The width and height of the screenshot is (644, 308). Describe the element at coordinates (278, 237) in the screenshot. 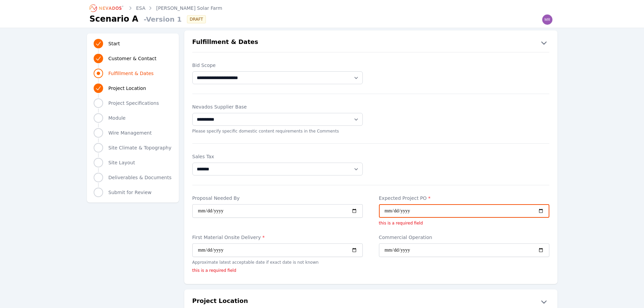

I see `label: First Material Onsite Delivery` at that location.